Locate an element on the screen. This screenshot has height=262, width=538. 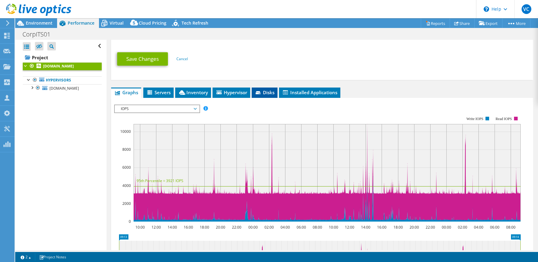
a: More is located at coordinates (516, 23).